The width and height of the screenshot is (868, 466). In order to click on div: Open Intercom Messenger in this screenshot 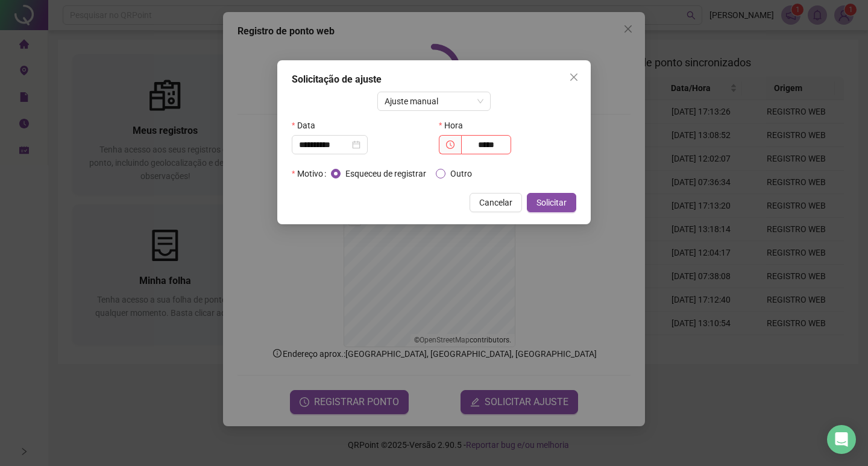, I will do `click(842, 439)`.